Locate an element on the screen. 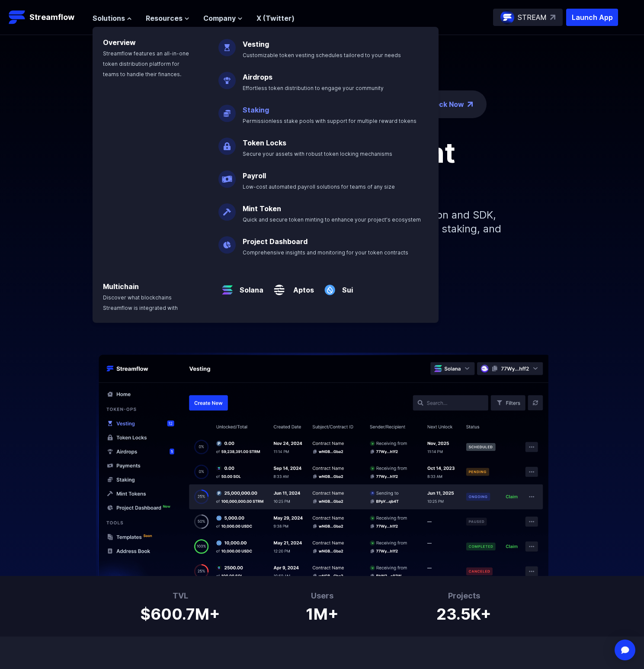 This screenshot has width=644, height=669. img: Vesting is located at coordinates (227, 44).